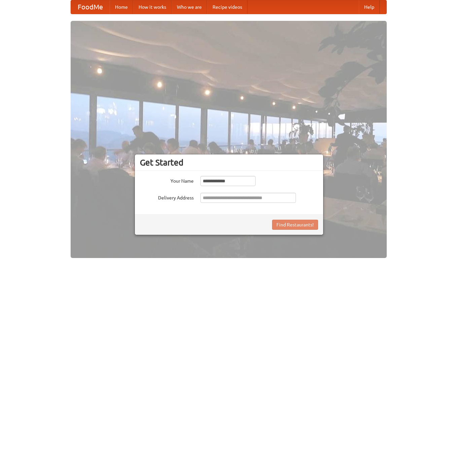 This screenshot has height=476, width=457. I want to click on h3: Get Started, so click(229, 162).